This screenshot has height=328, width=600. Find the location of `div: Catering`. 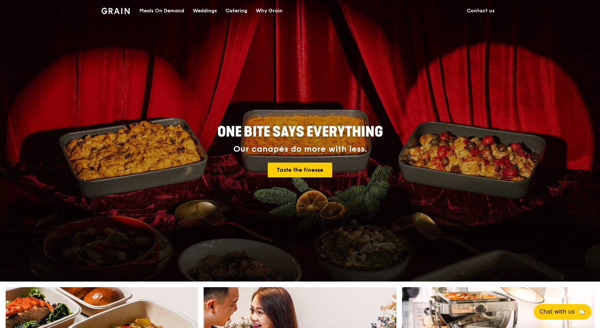

div: Catering is located at coordinates (236, 11).